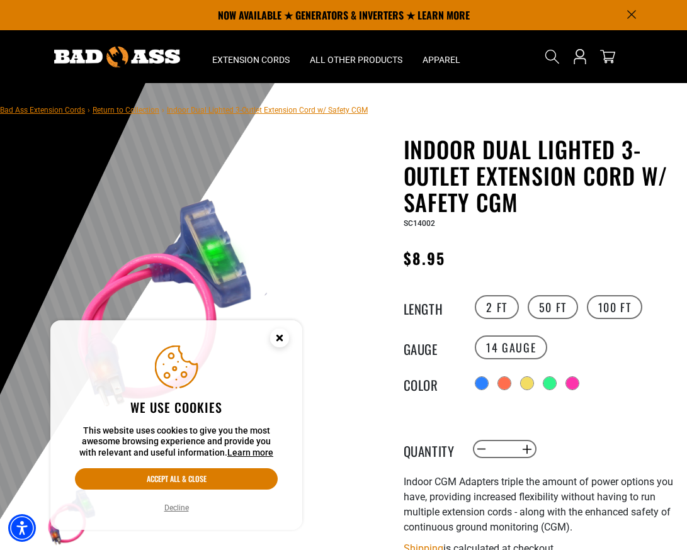 The height and width of the screenshot is (550, 687). Describe the element at coordinates (172, 303) in the screenshot. I see `img: pink` at that location.